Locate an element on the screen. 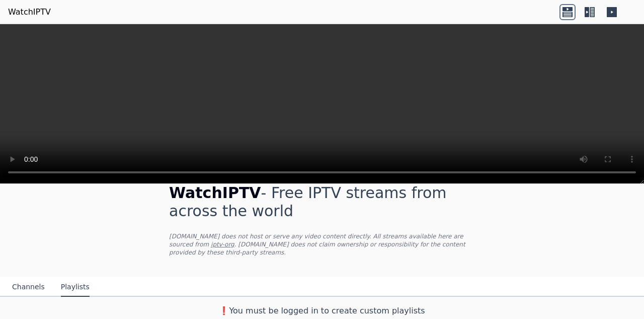 This screenshot has width=644, height=319. span: WatchIPTV is located at coordinates (215, 192).